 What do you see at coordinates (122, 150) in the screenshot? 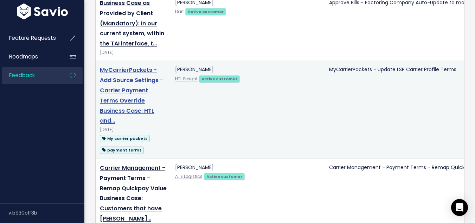
I see `span: payment terms` at bounding box center [122, 150].